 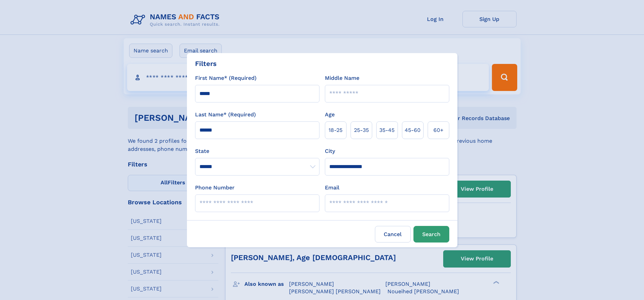 I want to click on label: Last Name* (Required), so click(x=226, y=115).